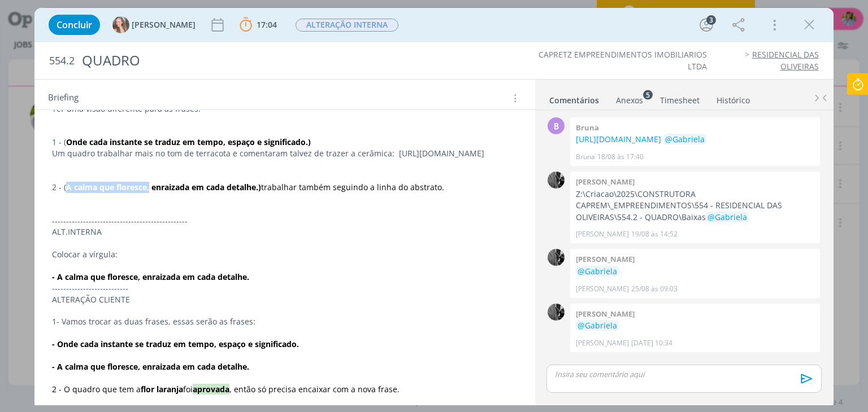 The width and height of the screenshot is (868, 412). What do you see at coordinates (74, 25) in the screenshot?
I see `span: Concluir` at bounding box center [74, 25].